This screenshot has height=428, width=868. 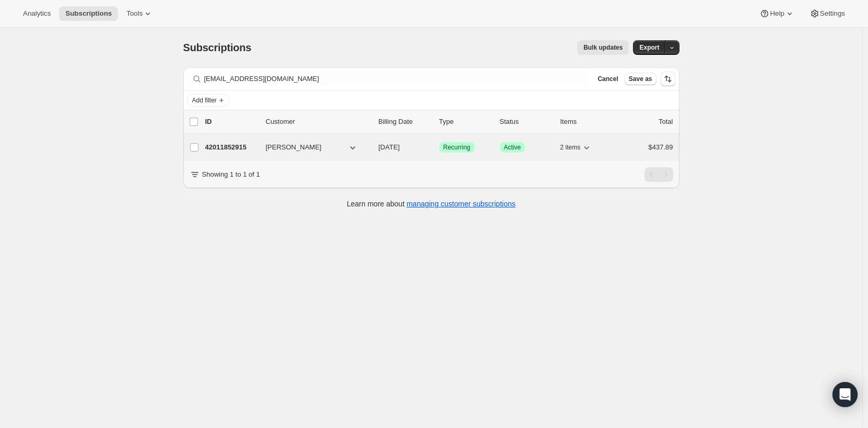 What do you see at coordinates (204, 100) in the screenshot?
I see `span: Add filter` at bounding box center [204, 100].